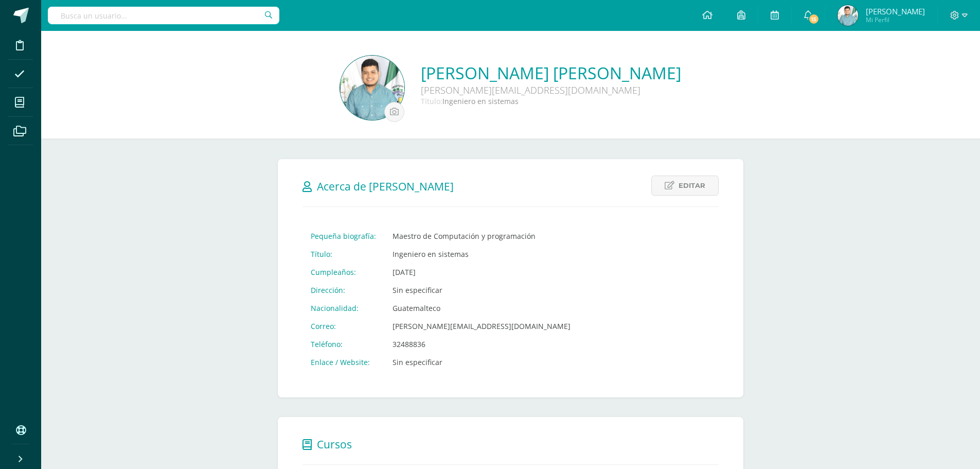 This screenshot has width=980, height=469. I want to click on img: e66252b32dcc10f05f94c2537dc77dc4.png, so click(372, 87).